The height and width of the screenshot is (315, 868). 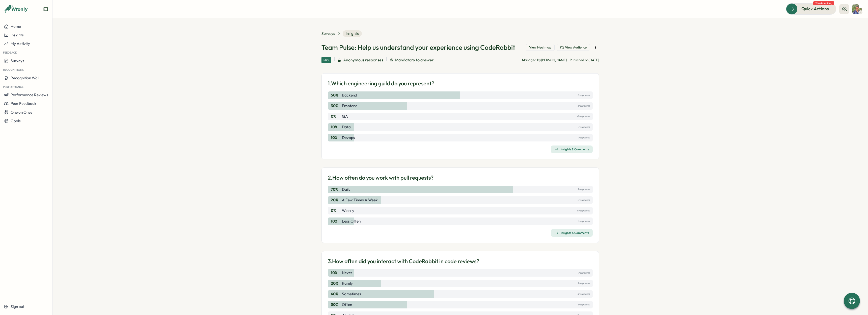 I want to click on p: Less often, so click(x=352, y=222).